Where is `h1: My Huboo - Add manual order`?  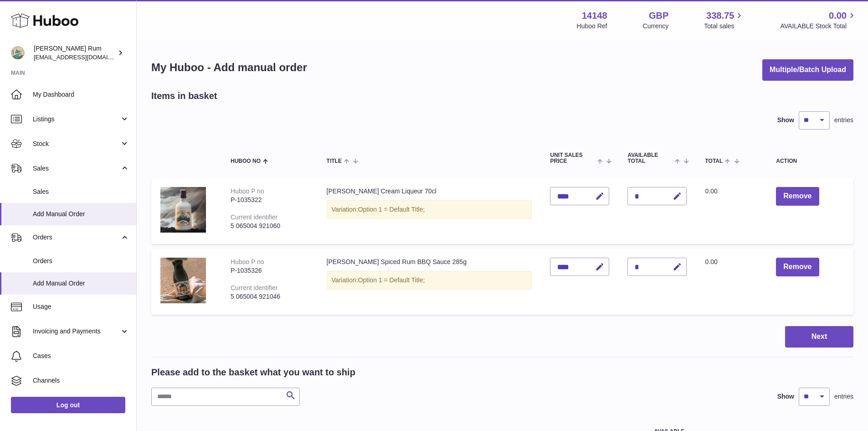
h1: My Huboo - Add manual order is located at coordinates (229, 67).